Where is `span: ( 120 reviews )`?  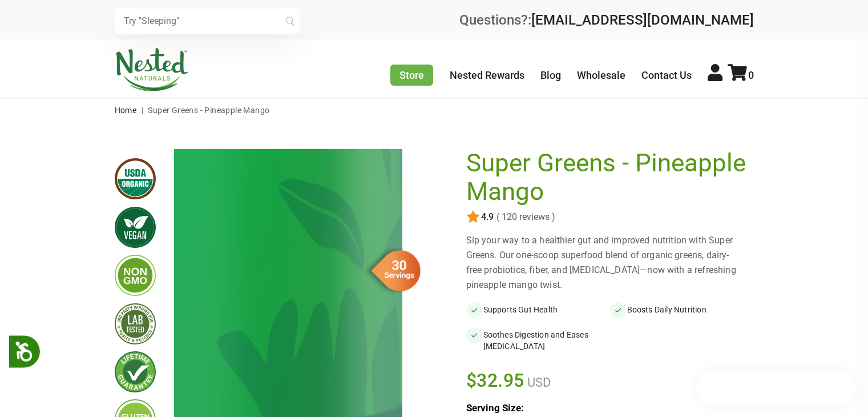 span: ( 120 reviews ) is located at coordinates (525, 217).